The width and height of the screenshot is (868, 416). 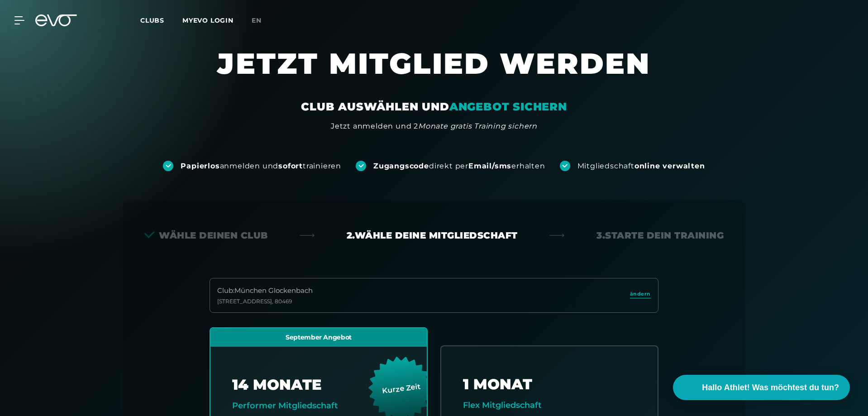 What do you see at coordinates (208, 21) in the screenshot?
I see `a: MYEVO LOGIN` at bounding box center [208, 21].